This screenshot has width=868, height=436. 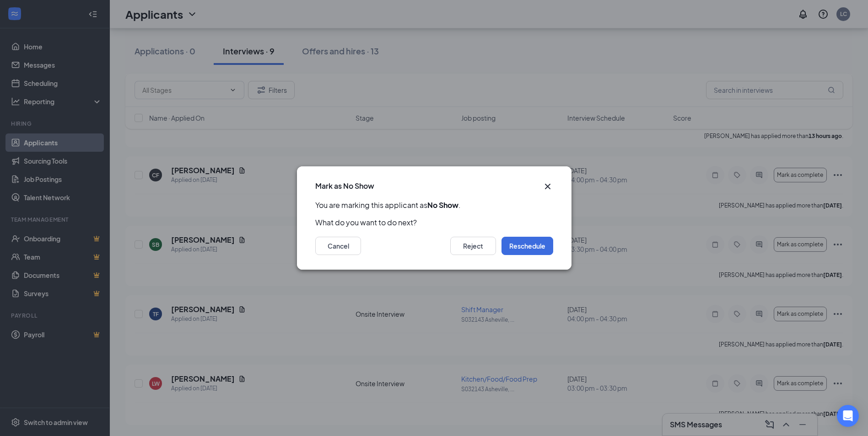 I want to click on svg: Cross, so click(x=548, y=187).